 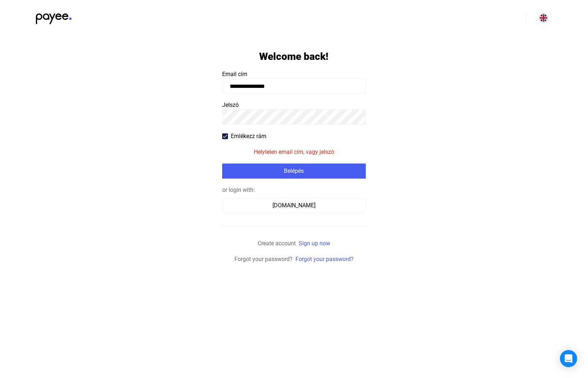 What do you see at coordinates (235, 74) in the screenshot?
I see `span: Email cím` at bounding box center [235, 74].